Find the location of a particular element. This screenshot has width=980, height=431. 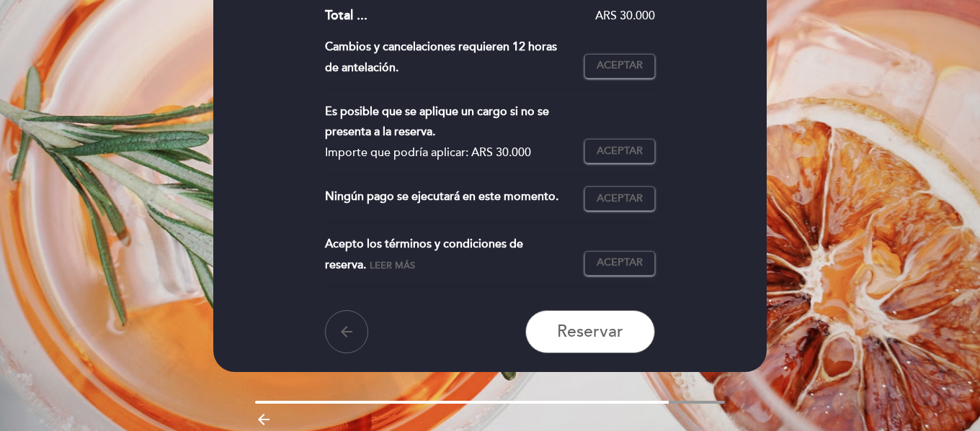

i: arrow_backward is located at coordinates (264, 419).